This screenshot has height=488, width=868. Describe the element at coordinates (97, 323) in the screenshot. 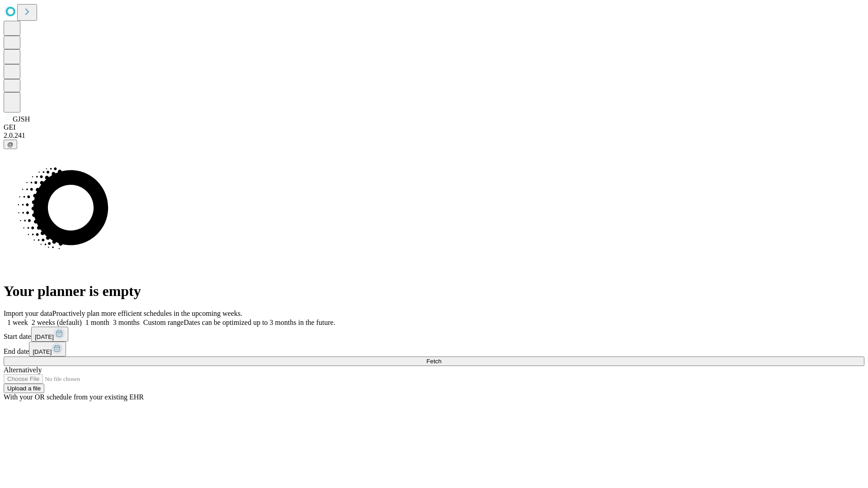

I see `span: 1 month` at that location.